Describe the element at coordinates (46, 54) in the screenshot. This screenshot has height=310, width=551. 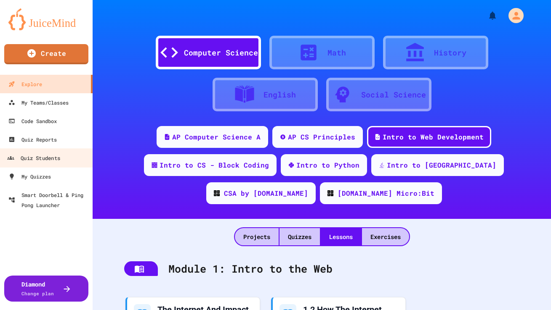
I see `a: Create` at that location.